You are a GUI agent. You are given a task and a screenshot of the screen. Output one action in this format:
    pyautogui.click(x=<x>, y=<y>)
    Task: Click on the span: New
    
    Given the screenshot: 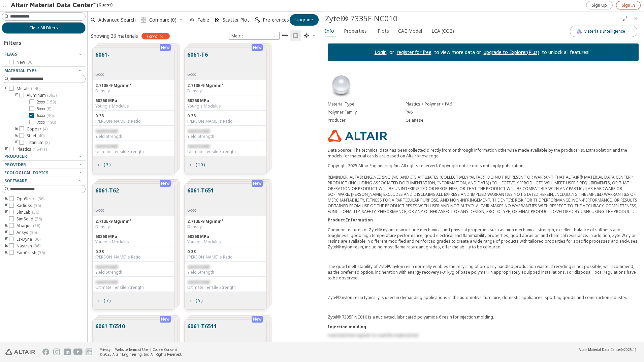 What is the action you would take?
    pyautogui.click(x=25, y=62)
    